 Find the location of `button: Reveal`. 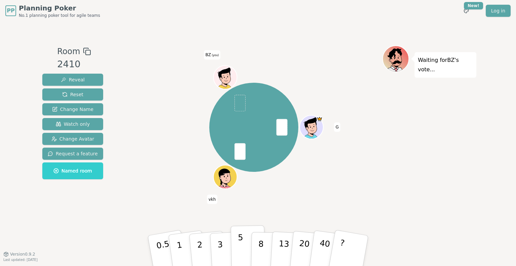

button: Reveal is located at coordinates (73, 80).